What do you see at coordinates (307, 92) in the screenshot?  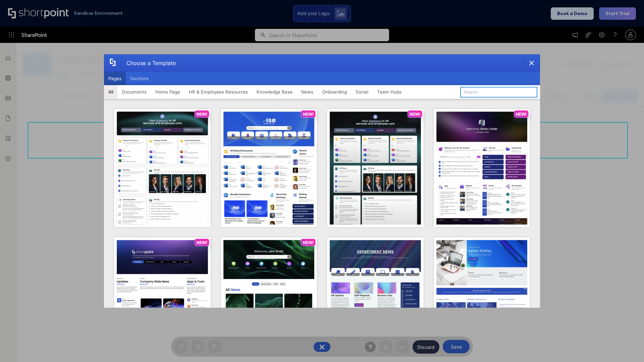 I see `button: News` at bounding box center [307, 92].